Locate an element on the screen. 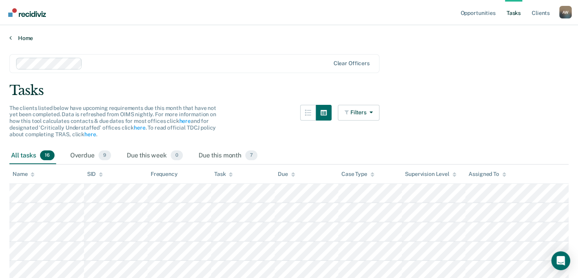 The width and height of the screenshot is (578, 278). button: Profile dropdown button is located at coordinates (565, 12).